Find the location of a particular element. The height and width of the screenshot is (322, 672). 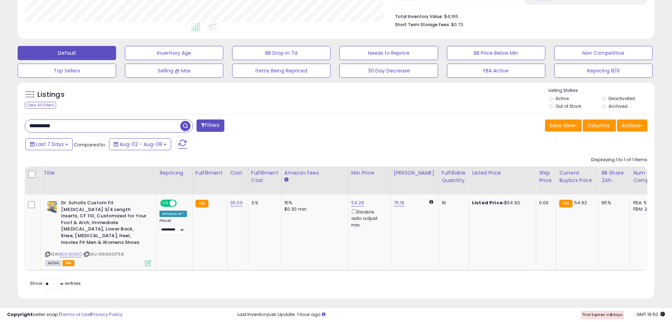

div: FBM: 2 is located at coordinates (645, 209).